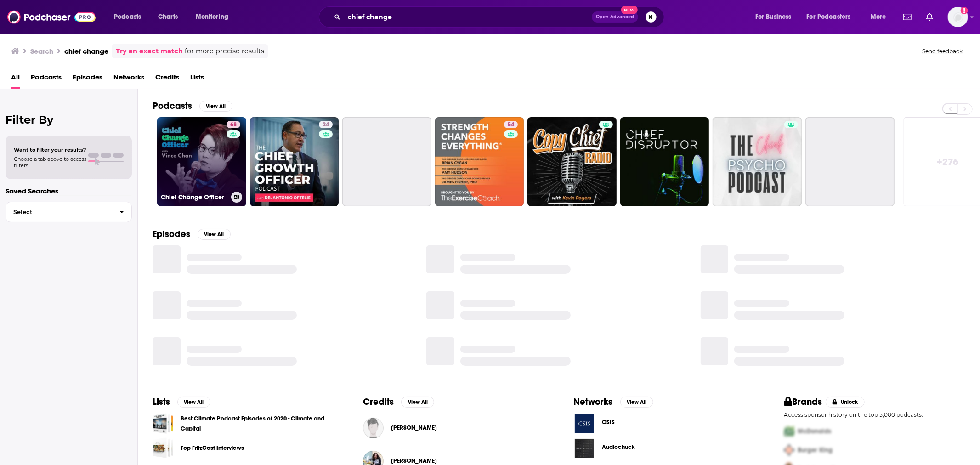 Image resolution: width=980 pixels, height=465 pixels. Describe the element at coordinates (789, 431) in the screenshot. I see `img: First Pro Logo` at that location.